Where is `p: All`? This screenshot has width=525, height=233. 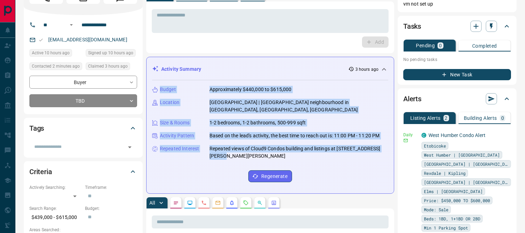
p: All is located at coordinates (152, 202).